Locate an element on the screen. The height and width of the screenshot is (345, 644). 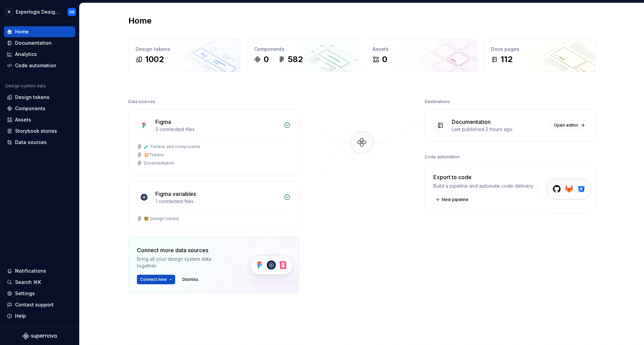
div: Figma variables is located at coordinates (176, 194).